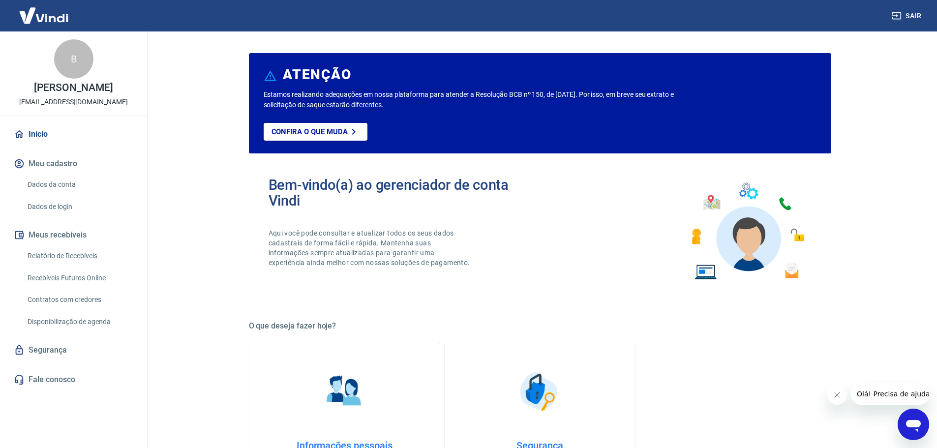  I want to click on h5: O que deseja fazer hoje?, so click(540, 326).